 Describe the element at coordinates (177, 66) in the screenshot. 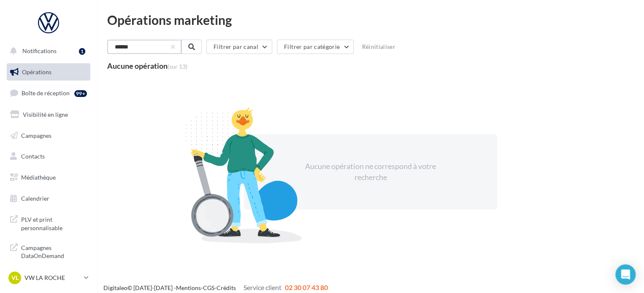

I see `span: (sur 13)` at that location.